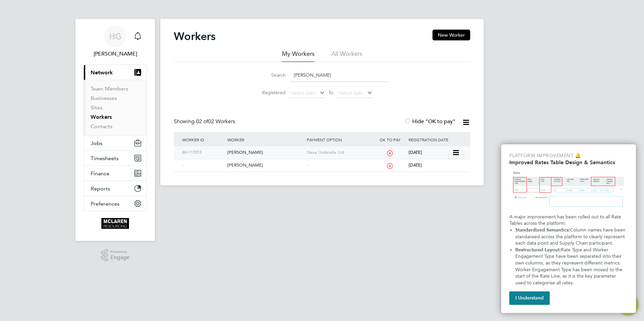  Describe the element at coordinates (543, 230) in the screenshot. I see `strong: Standardized Semantics:` at that location.